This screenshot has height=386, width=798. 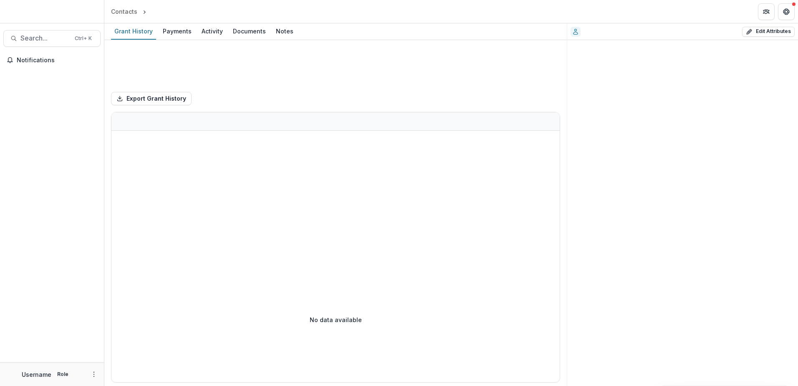 I want to click on a: Grant History, so click(x=134, y=31).